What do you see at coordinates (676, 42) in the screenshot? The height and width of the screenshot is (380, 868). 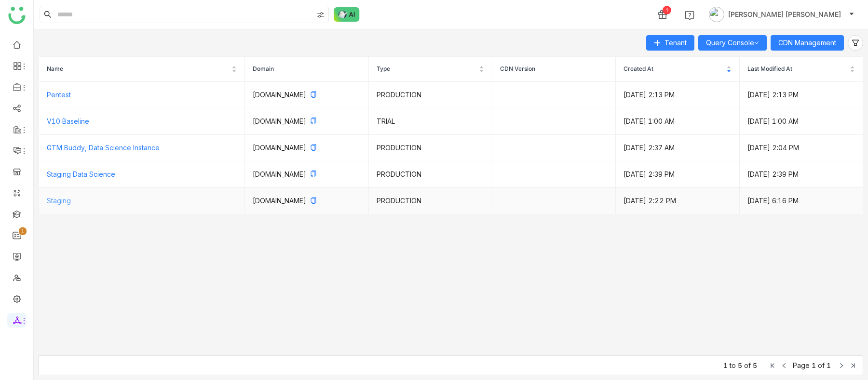 I see `span: Tenant` at bounding box center [676, 42].